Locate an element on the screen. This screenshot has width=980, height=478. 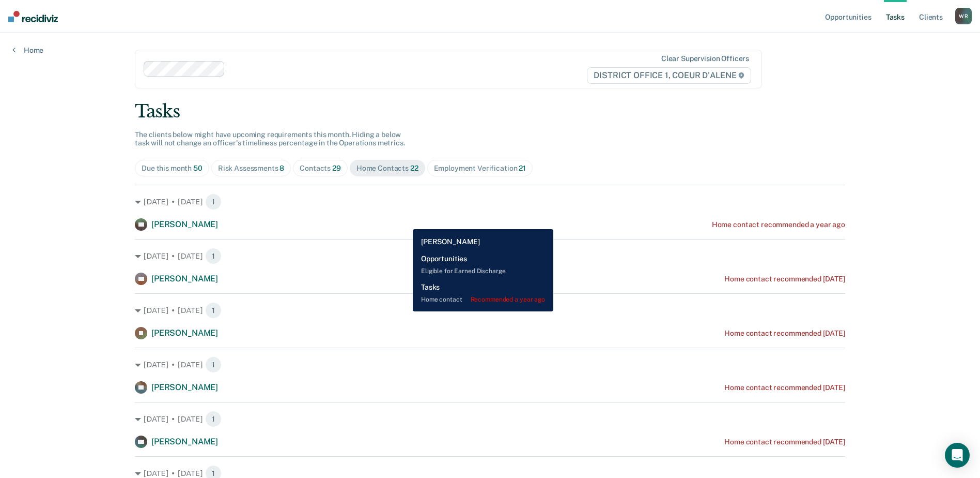
div: Tasks is located at coordinates (490, 112).